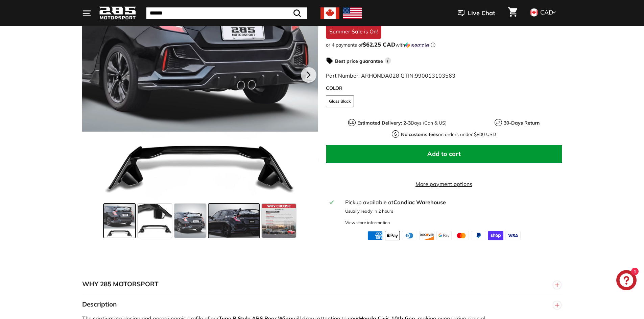  Describe the element at coordinates (367, 222) in the screenshot. I see `div: View store information` at that location.